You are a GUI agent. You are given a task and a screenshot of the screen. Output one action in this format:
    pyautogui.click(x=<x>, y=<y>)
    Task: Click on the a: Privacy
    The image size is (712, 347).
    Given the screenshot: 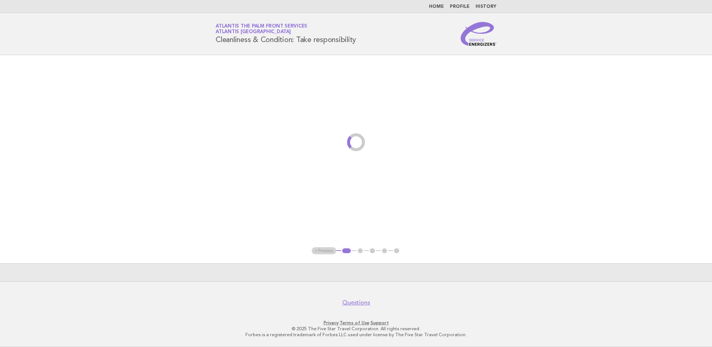 What is the action you would take?
    pyautogui.click(x=331, y=323)
    